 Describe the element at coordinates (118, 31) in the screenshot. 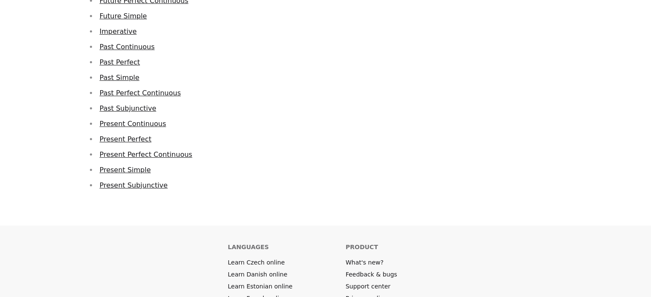

I see `a: Imperative` at that location.